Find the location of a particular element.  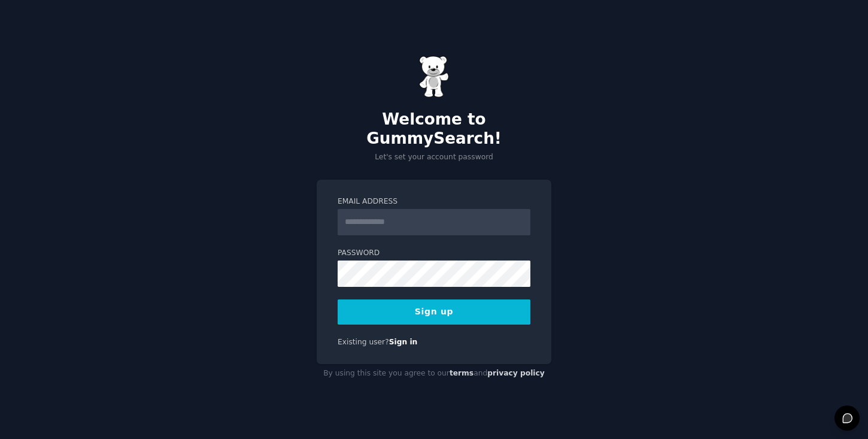

div: By using this site you agree to our and is located at coordinates (434, 374).